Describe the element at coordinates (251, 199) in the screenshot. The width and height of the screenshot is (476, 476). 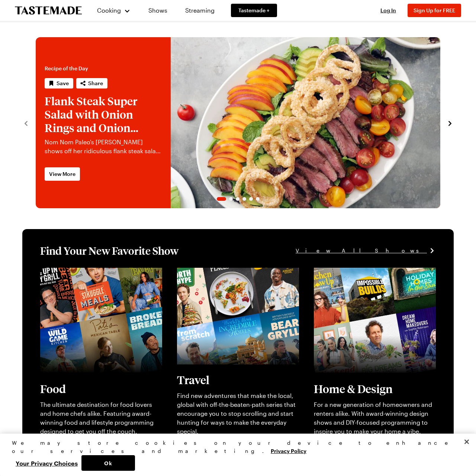
I see `span: Go to slide 5` at that location.